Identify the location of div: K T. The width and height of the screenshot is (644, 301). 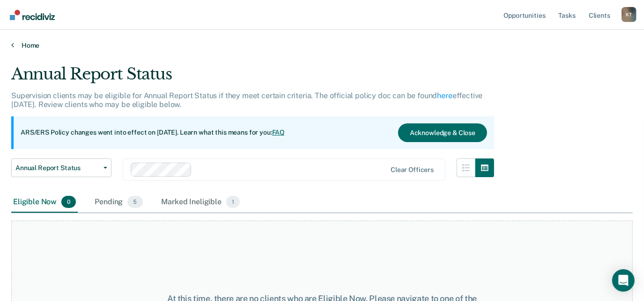
(629, 14).